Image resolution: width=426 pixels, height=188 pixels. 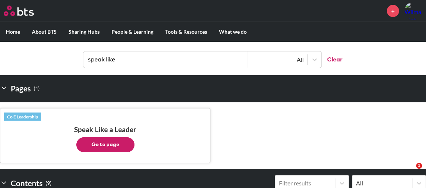 What do you see at coordinates (418, 166) in the screenshot?
I see `span: 1` at bounding box center [418, 166].